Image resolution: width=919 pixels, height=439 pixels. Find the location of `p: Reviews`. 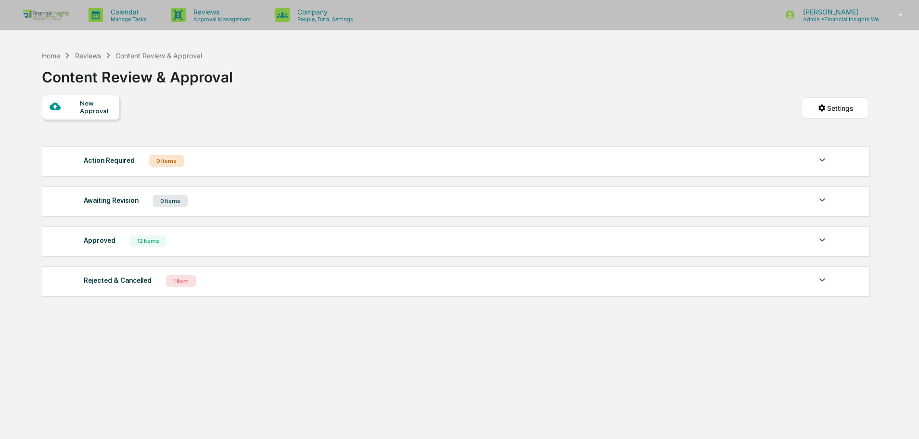

p: Reviews is located at coordinates (221, 12).